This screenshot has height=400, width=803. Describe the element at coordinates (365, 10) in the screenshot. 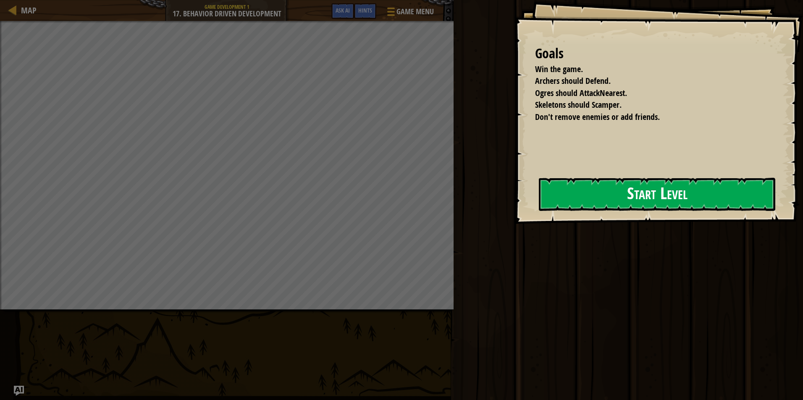

I see `span: Hints` at that location.